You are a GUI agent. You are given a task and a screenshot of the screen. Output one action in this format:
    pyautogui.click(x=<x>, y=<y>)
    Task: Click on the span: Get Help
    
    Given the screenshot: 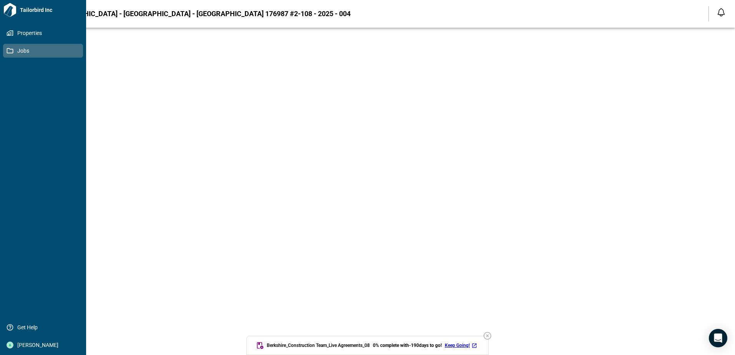 What is the action you would take?
    pyautogui.click(x=45, y=327)
    